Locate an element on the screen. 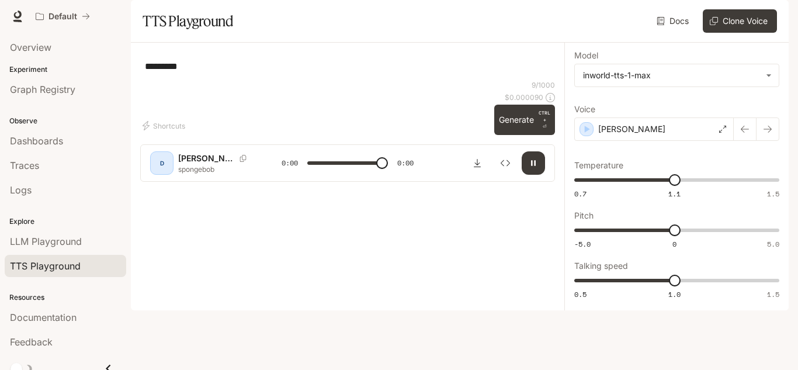 Image resolution: width=798 pixels, height=370 pixels. span: 0 is located at coordinates (674, 244).